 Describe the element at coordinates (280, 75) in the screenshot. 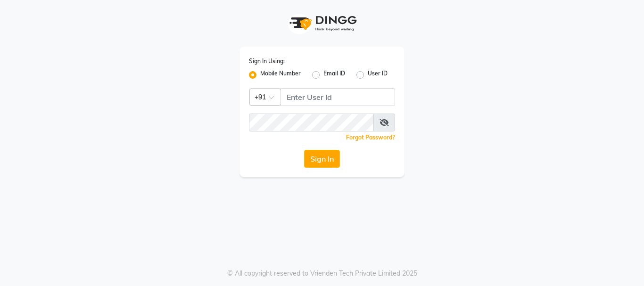

I see `label: Mobile Number` at that location.